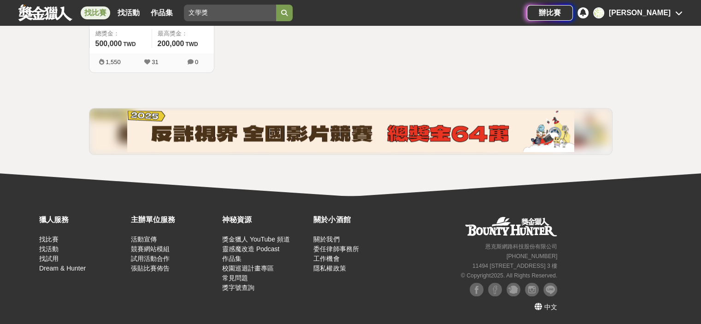  Describe the element at coordinates (83, 220) in the screenshot. I see `div: 獵人服務` at that location.